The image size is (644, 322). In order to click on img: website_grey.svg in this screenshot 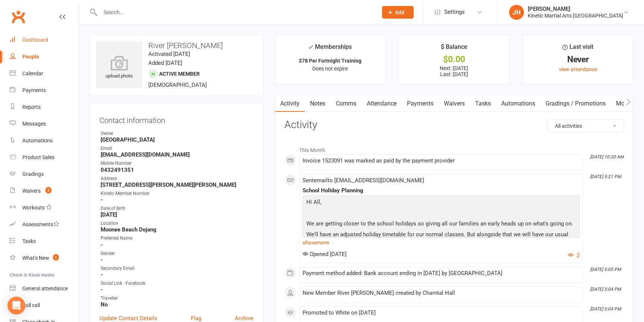, I will do `click(15, 22)`.